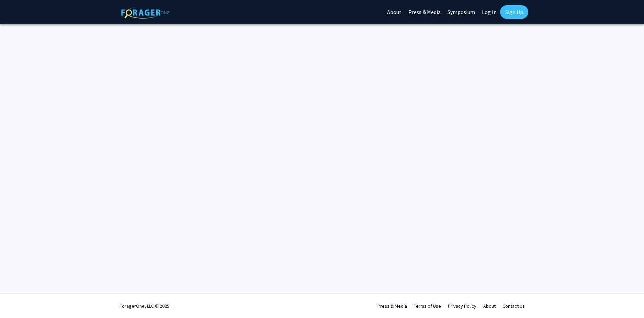 Image resolution: width=644 pixels, height=318 pixels. I want to click on a: Terms of Use, so click(428, 306).